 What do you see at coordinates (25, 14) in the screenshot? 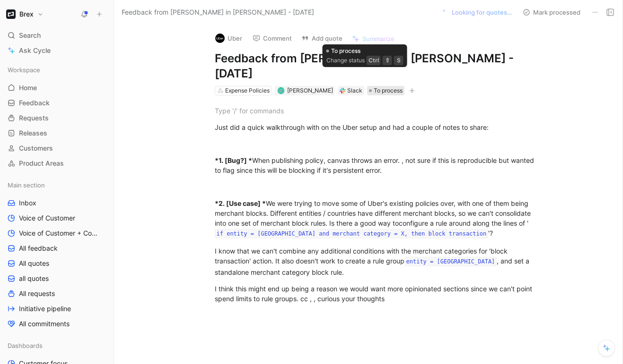
I see `button: BrexBrex` at bounding box center [25, 14].